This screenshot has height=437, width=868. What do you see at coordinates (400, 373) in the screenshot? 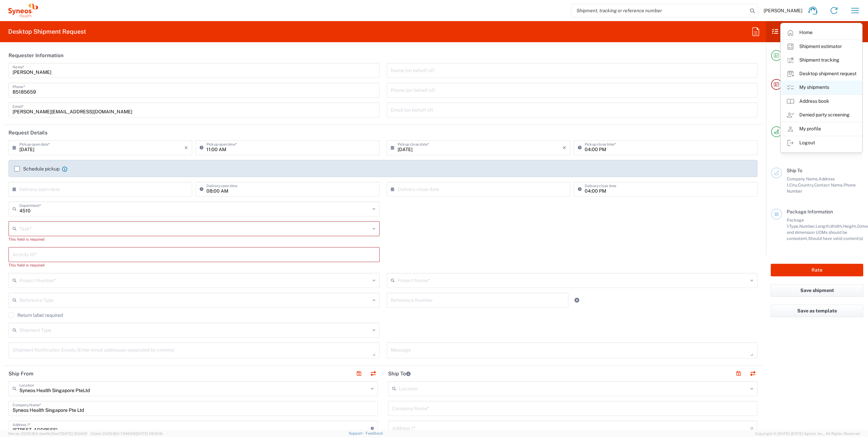
I see `h2: Ship To` at bounding box center [400, 373].